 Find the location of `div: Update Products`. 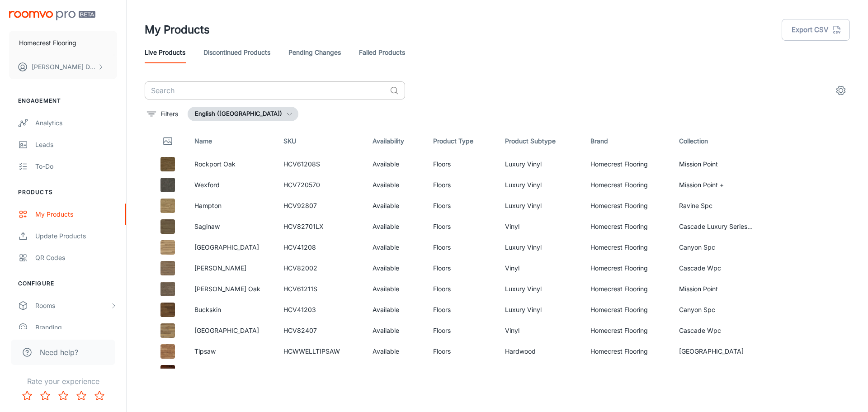

div: Update Products is located at coordinates (76, 236).